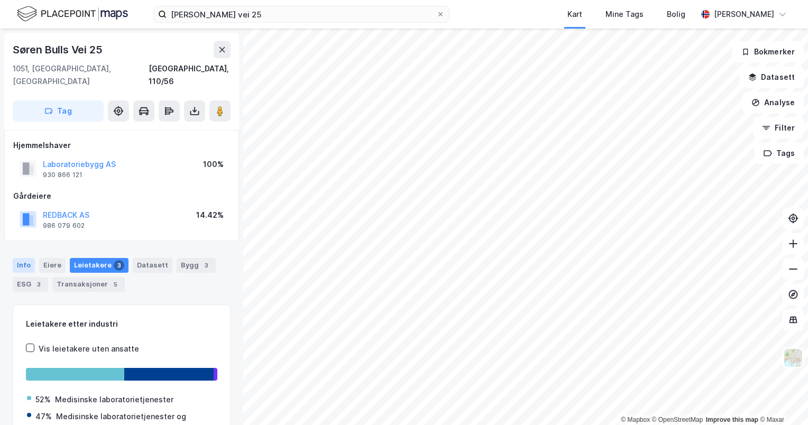 This screenshot has height=425, width=808. I want to click on div: Hjemmelshaver, so click(122, 145).